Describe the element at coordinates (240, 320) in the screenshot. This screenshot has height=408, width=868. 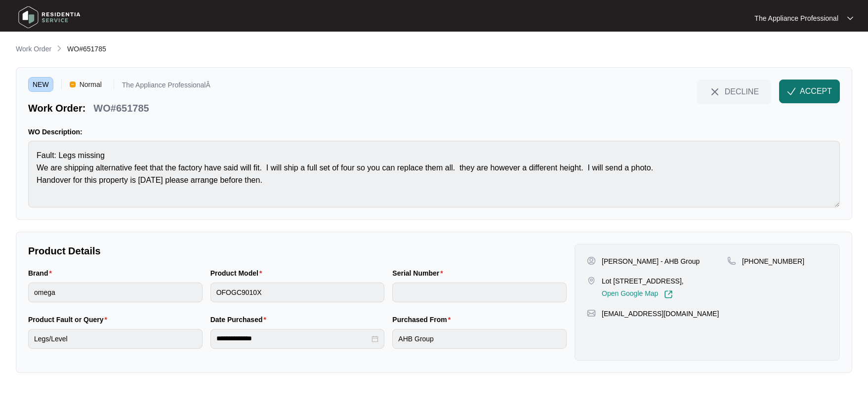
I see `label: Date Purchased` at that location.